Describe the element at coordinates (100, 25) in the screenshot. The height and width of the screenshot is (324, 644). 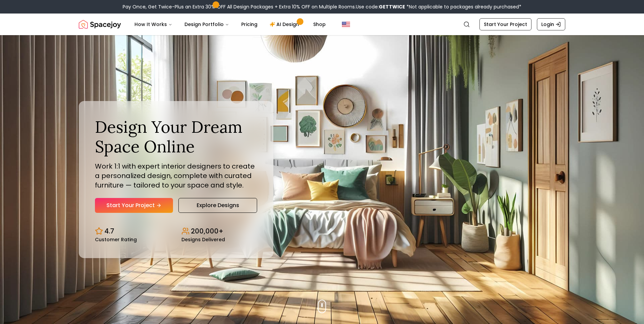
I see `a: Spacejoy` at that location.